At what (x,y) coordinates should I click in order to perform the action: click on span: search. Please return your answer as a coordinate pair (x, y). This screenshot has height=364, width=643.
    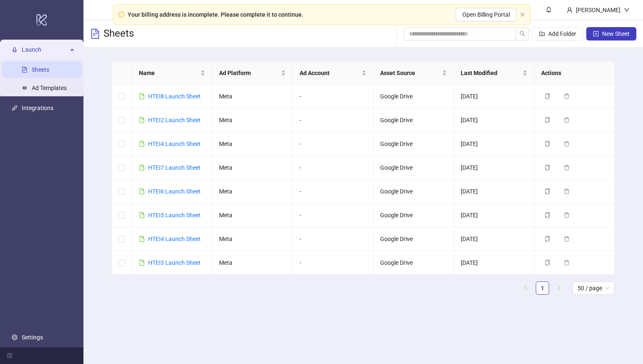
    Looking at the image, I should click on (522, 34).